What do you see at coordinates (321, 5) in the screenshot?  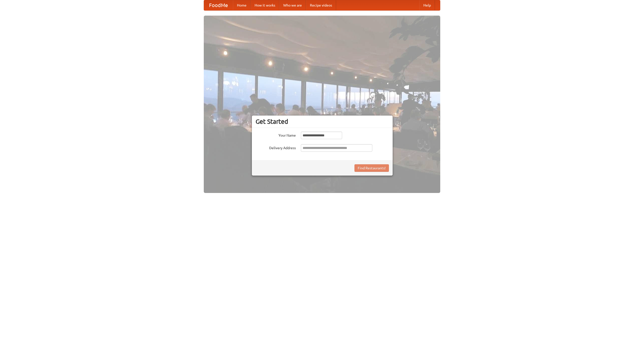 I see `a: Recipe videos` at bounding box center [321, 5].